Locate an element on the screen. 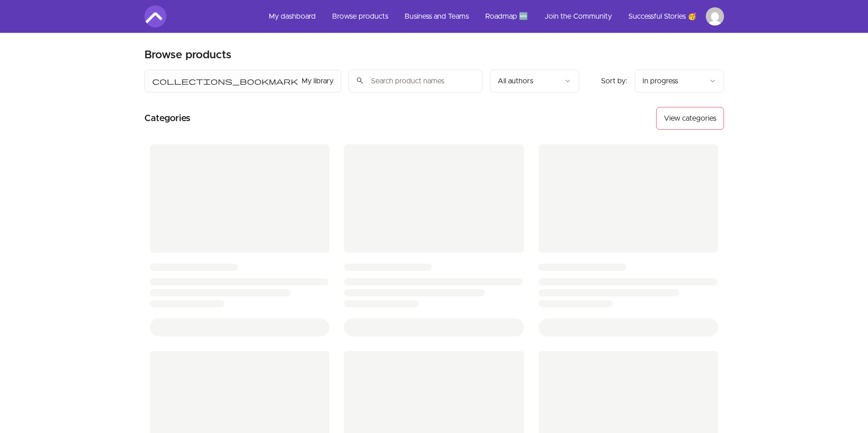 The height and width of the screenshot is (433, 868). img: Amigoscode logo is located at coordinates (155, 16).